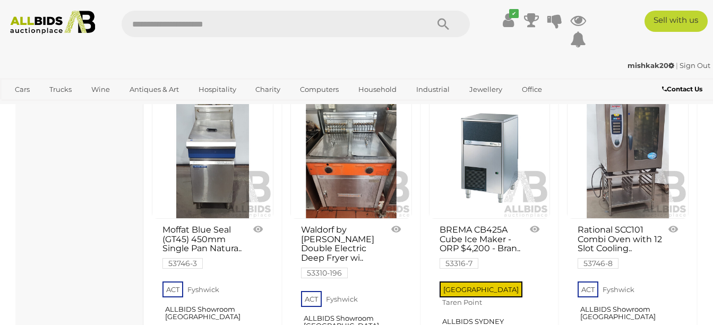 The height and width of the screenshot is (325, 713). What do you see at coordinates (532, 89) in the screenshot?
I see `a: Office` at bounding box center [532, 89].